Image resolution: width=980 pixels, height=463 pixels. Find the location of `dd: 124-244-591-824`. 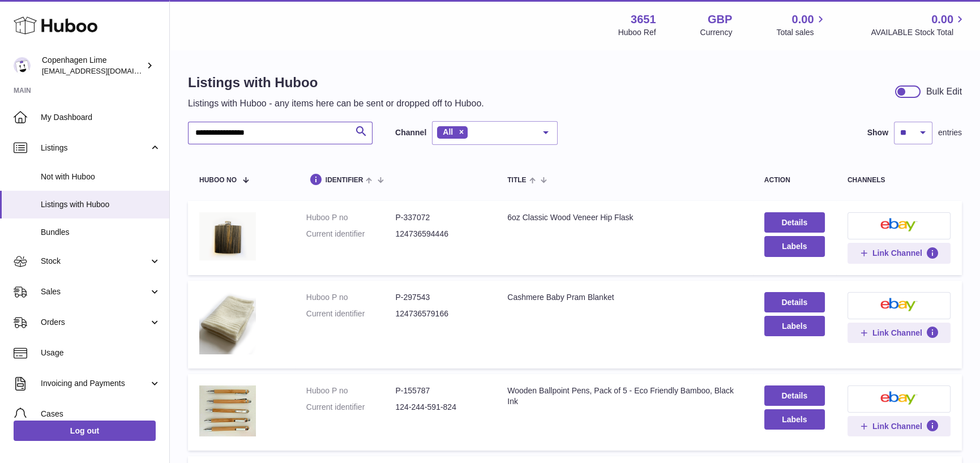

dd: 124-244-591-824 is located at coordinates (440, 407).